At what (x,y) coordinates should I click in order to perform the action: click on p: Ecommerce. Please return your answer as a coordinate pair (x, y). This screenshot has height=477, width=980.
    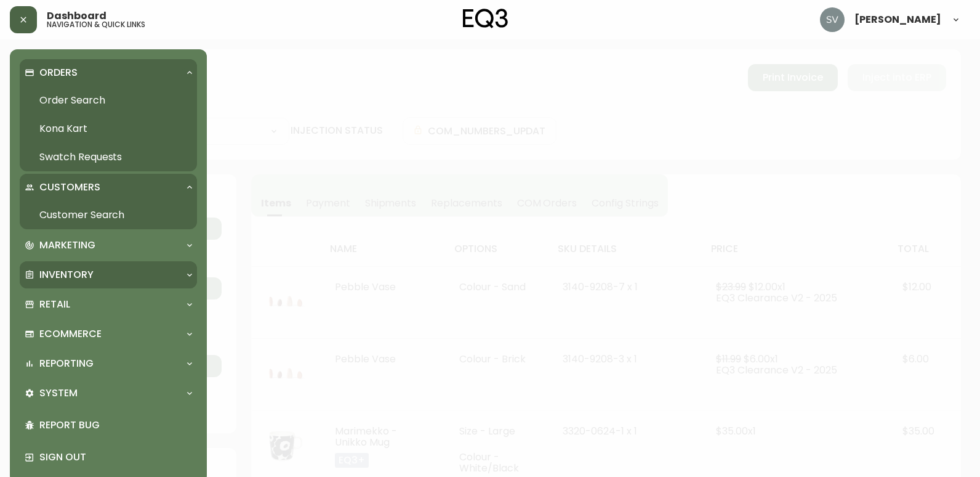
    Looking at the image, I should click on (70, 334).